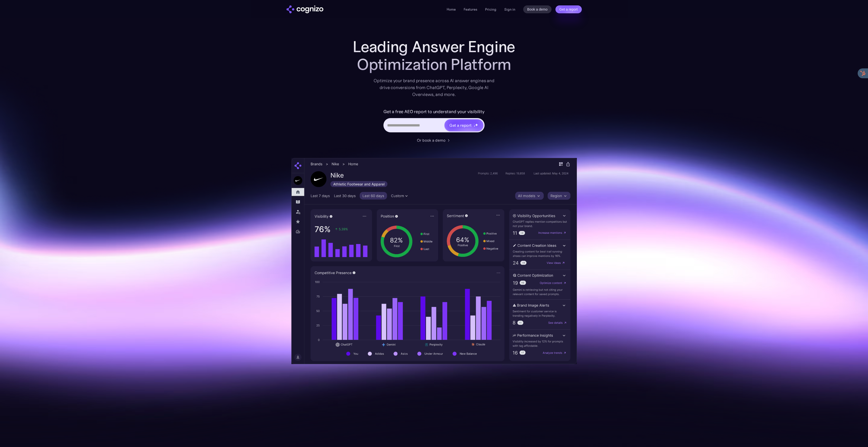 The height and width of the screenshot is (447, 868). What do you see at coordinates (434, 261) in the screenshot?
I see `img: Cognizo AI visibility optimization dashboard` at bounding box center [434, 261].